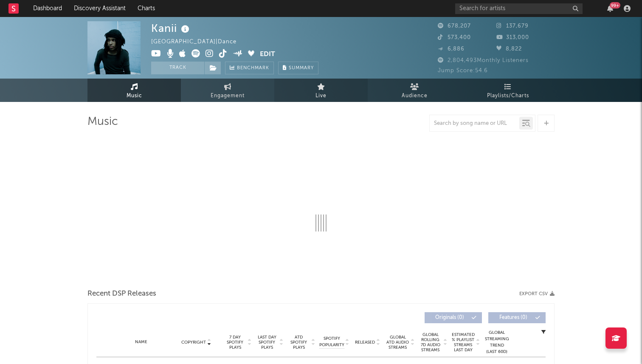 Image resolution: width=642 pixels, height=364 pixels. Describe the element at coordinates (474, 124) in the screenshot. I see `input: Search by song name or URL` at that location.